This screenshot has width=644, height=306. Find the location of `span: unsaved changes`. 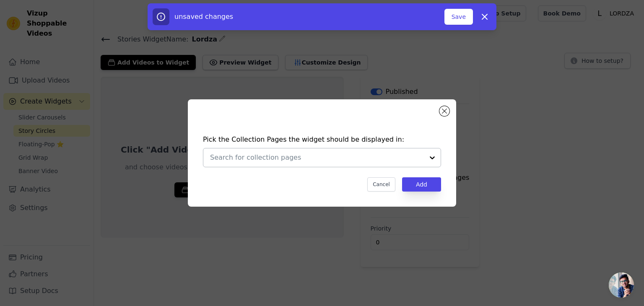

span: unsaved changes is located at coordinates (204, 16).